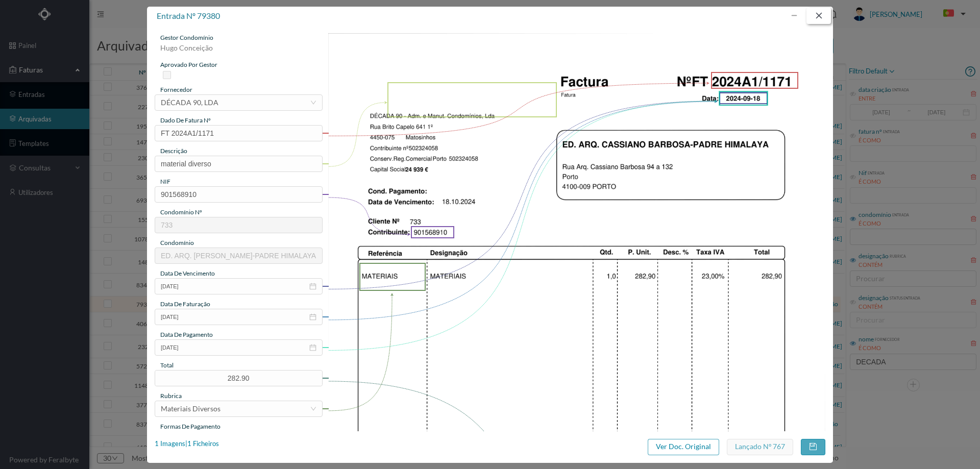 This screenshot has height=469, width=980. What do you see at coordinates (178, 243) in the screenshot?
I see `span: condomínio` at bounding box center [178, 243].